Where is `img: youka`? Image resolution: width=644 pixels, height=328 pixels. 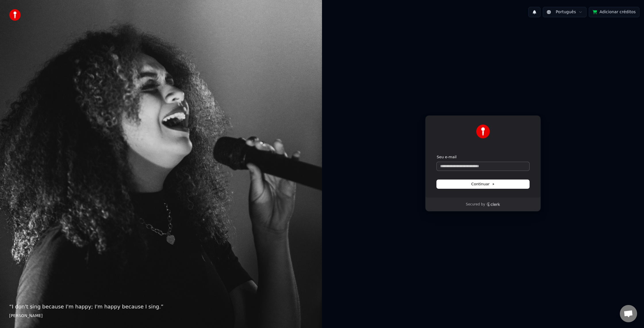 img: youka is located at coordinates (15, 15).